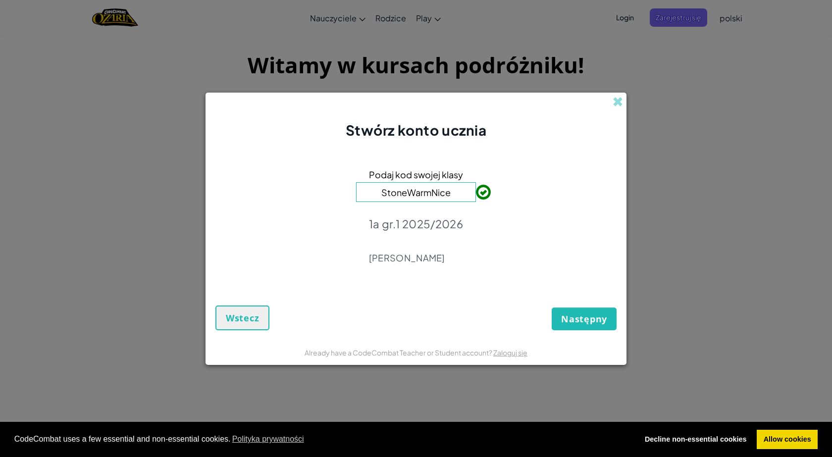 Image resolution: width=832 pixels, height=457 pixels. What do you see at coordinates (584, 319) in the screenshot?
I see `button: Następny` at bounding box center [584, 319].